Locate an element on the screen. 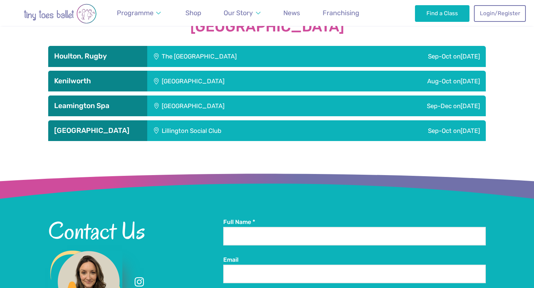 This screenshot has width=534, height=288. label: Full Name * is located at coordinates (354, 222).